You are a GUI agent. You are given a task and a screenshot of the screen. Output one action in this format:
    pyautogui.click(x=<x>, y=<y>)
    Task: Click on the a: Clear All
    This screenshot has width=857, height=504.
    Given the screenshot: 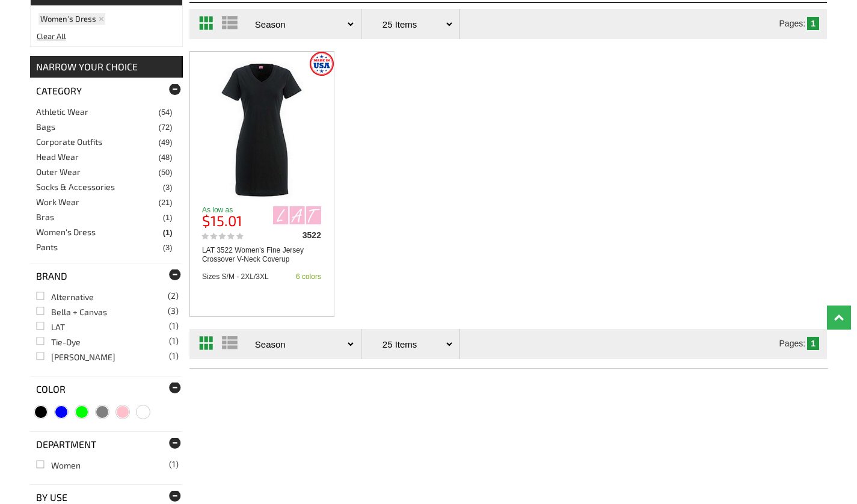 What is the action you would take?
    pyautogui.click(x=51, y=36)
    